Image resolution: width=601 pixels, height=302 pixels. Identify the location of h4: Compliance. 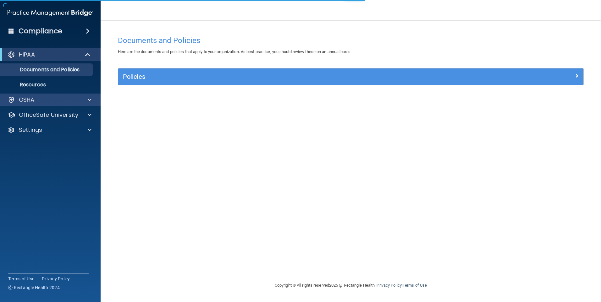
(40, 31).